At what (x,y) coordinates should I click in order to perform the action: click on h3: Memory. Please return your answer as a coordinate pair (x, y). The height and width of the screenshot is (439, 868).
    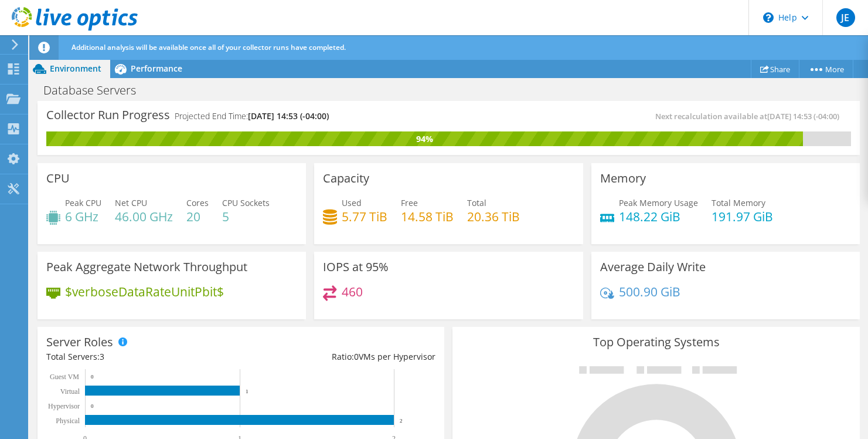
    Looking at the image, I should click on (624, 178).